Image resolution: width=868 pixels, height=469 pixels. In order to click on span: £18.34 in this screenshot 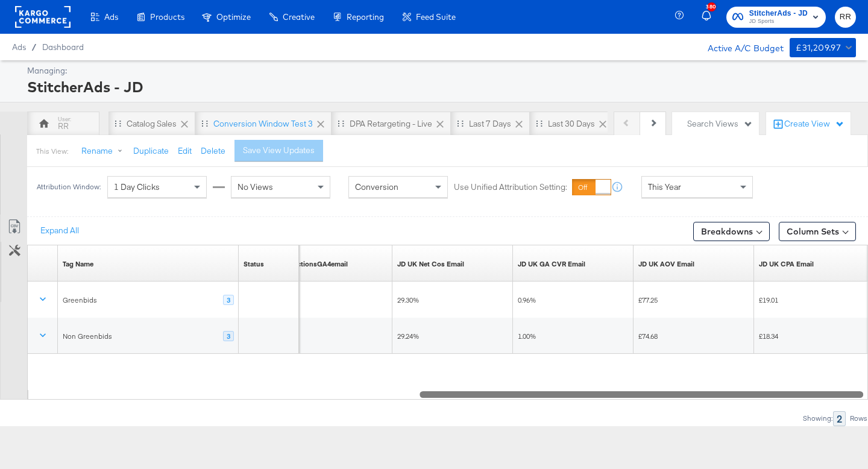, I will do `click(768, 336)`.